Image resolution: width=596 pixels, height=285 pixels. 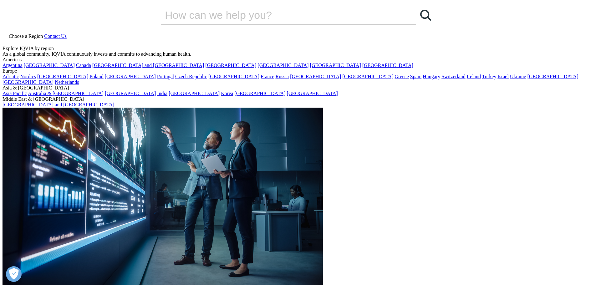 I want to click on div: Americas, so click(x=298, y=60).